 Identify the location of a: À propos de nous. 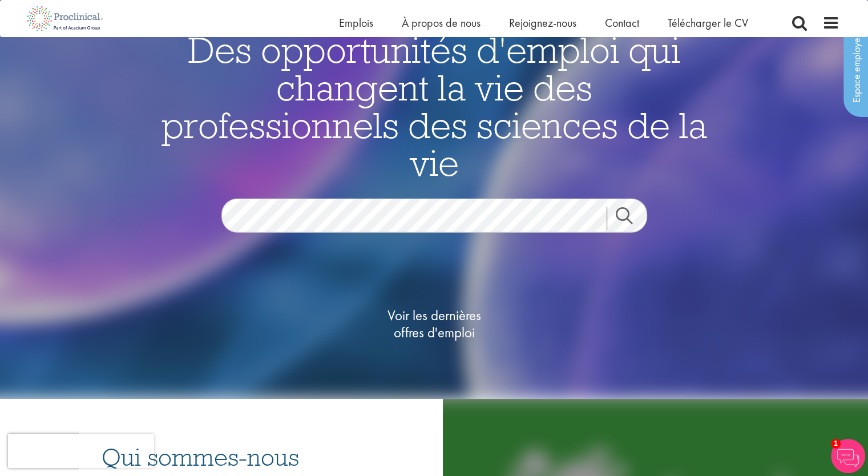
(441, 23).